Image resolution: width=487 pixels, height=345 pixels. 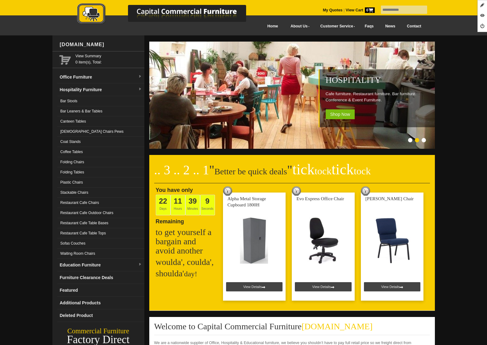 What do you see at coordinates (101, 254) in the screenshot?
I see `a: Waiting Room Chairs` at bounding box center [101, 254].